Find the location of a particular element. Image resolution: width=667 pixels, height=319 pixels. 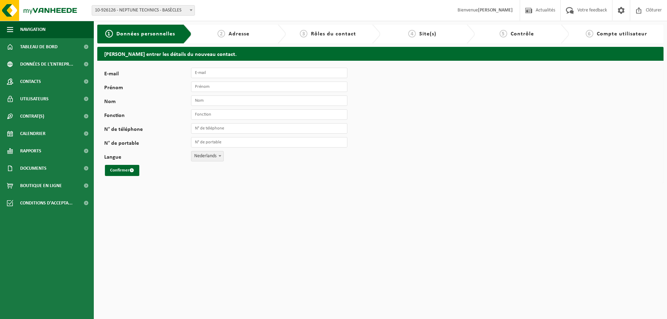

input: Nom is located at coordinates (269, 101).